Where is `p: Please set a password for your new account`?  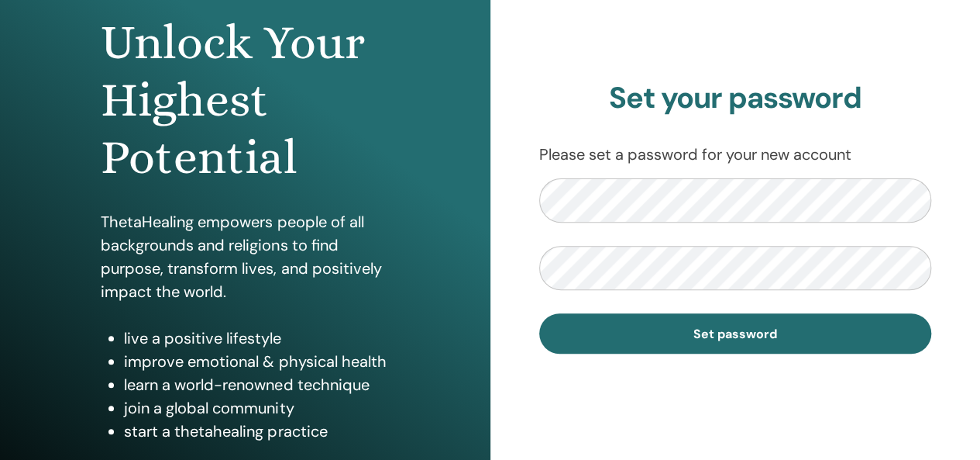
p: Please set a password for your new account is located at coordinates (735, 154).